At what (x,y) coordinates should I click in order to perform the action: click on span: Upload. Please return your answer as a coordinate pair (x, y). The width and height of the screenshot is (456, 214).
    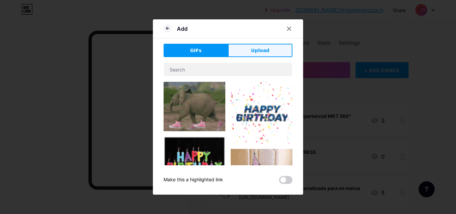
    Looking at the image, I should click on (260, 50).